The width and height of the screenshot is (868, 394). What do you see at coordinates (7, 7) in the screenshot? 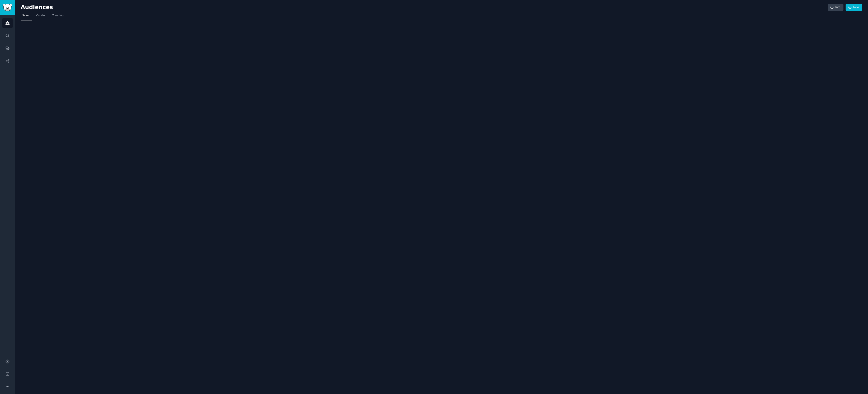
I see `img: GummySearch logo` at bounding box center [7, 7].